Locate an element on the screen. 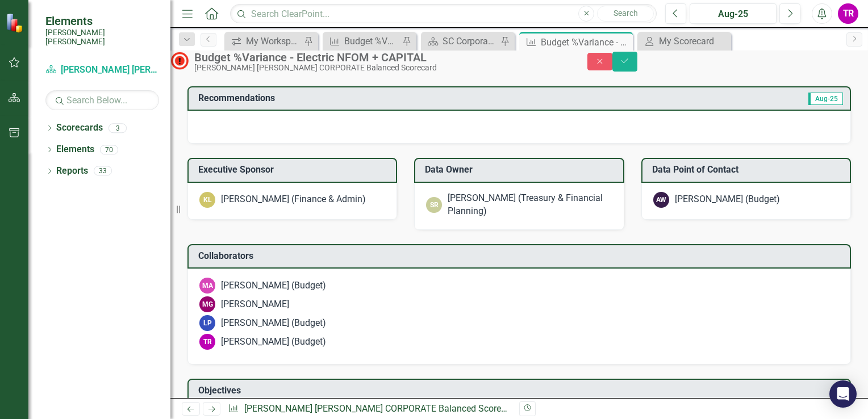  div: SC Corporate - Welcome to ClearPoint is located at coordinates (470, 41).